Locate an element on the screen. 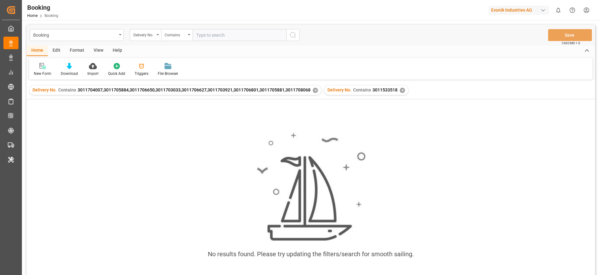  div: Edit is located at coordinates (56, 51).